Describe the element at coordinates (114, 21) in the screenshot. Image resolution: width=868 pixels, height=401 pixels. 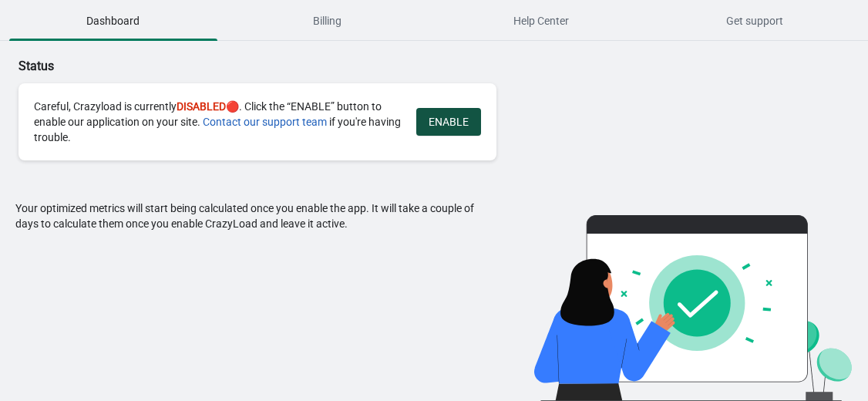
I see `span: Dashboard` at that location.